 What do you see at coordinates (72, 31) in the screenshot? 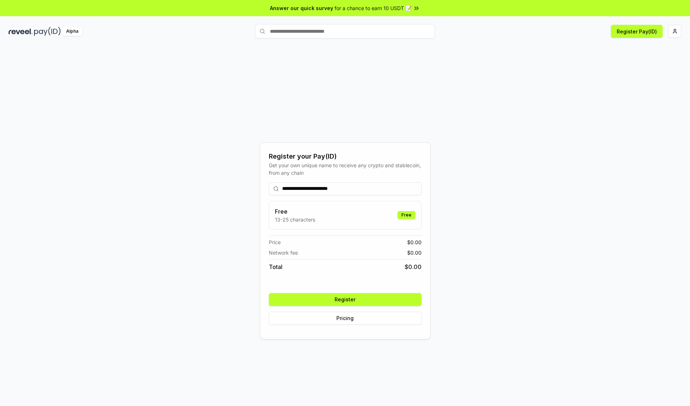
I see `div: Alpha` at bounding box center [72, 31].